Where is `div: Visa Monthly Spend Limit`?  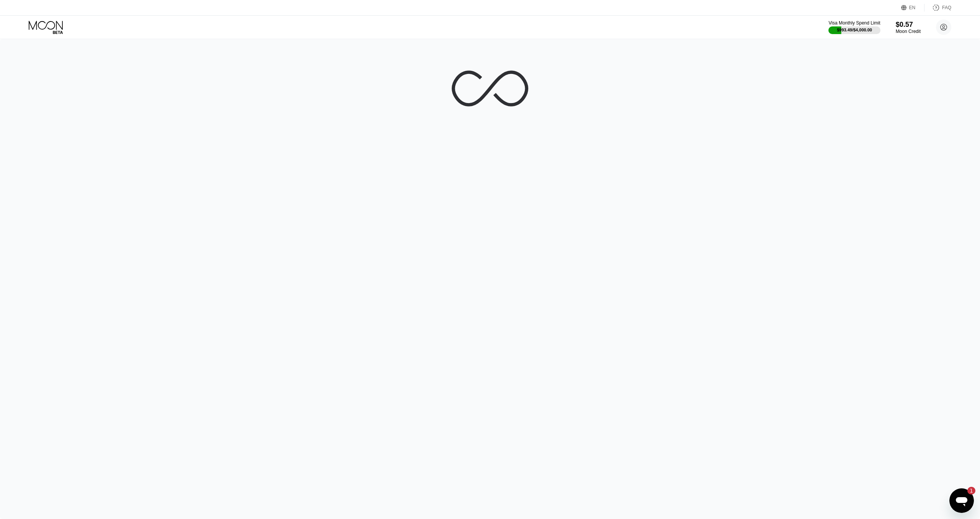 div: Visa Monthly Spend Limit is located at coordinates (854, 23).